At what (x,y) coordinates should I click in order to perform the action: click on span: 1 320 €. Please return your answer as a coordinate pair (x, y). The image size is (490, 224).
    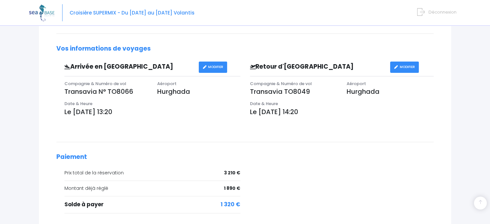
    Looking at the image, I should click on (231, 205).